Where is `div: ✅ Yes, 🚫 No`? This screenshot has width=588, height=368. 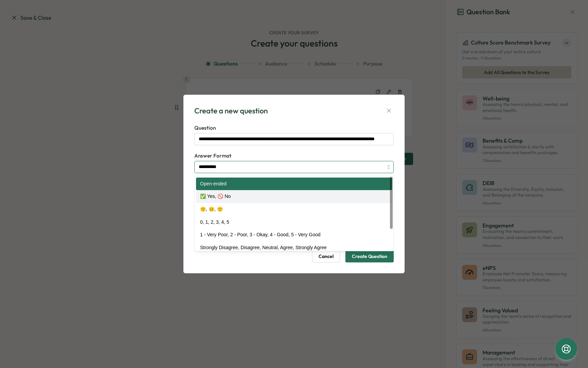 div: ✅ Yes, 🚫 No is located at coordinates (294, 197).